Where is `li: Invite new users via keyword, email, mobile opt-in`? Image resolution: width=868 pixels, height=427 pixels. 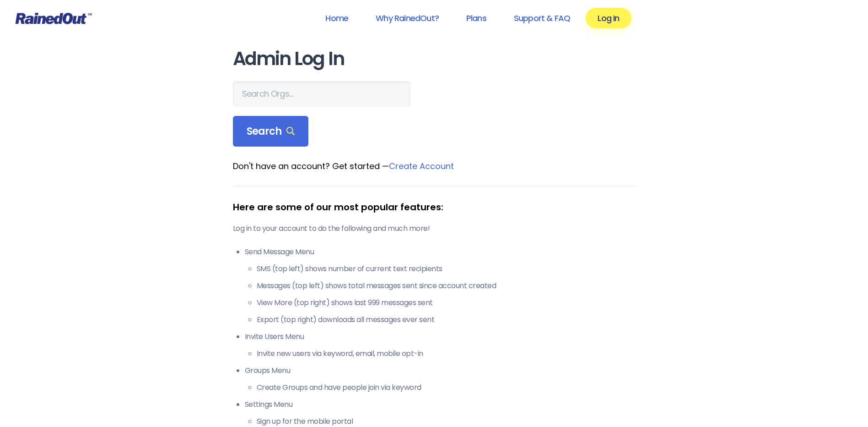
li: Invite new users via keyword, email, mobile opt-in is located at coordinates (446, 354).